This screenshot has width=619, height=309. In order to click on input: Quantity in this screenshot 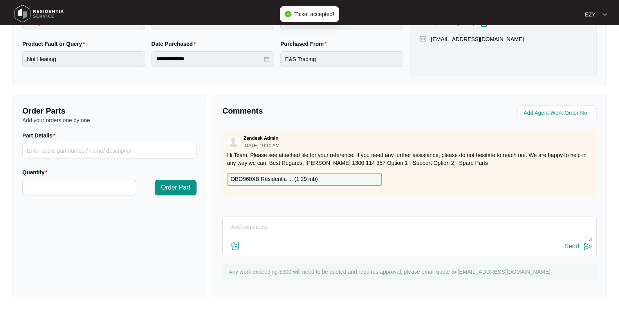, I will do `click(79, 187)`.